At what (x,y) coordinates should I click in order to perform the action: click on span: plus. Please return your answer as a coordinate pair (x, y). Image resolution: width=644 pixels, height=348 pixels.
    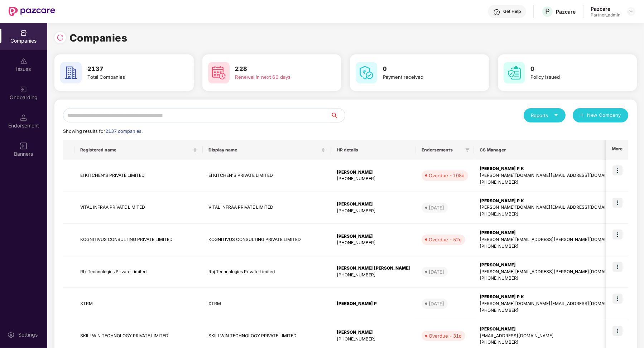
    Looking at the image, I should click on (582, 116).